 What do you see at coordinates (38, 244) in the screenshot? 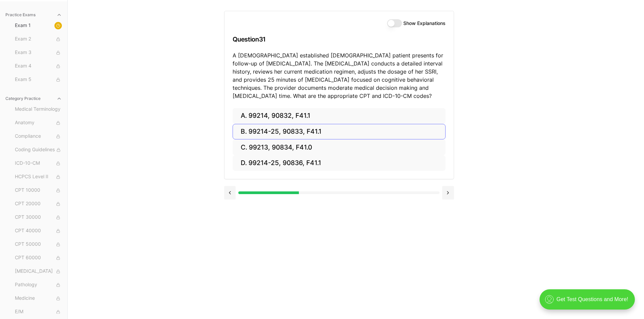
I see `button: CPT 50000` at bounding box center [38, 244].